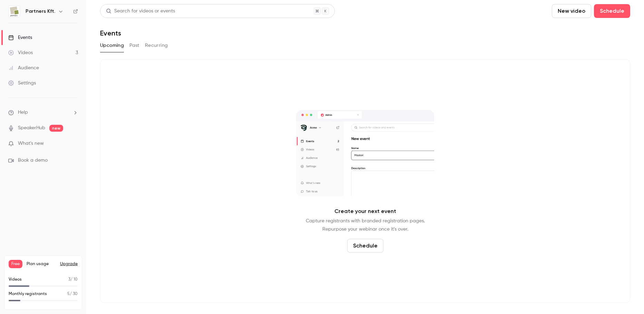  Describe the element at coordinates (40, 12) in the screenshot. I see `h6: Partners Kft.` at that location.